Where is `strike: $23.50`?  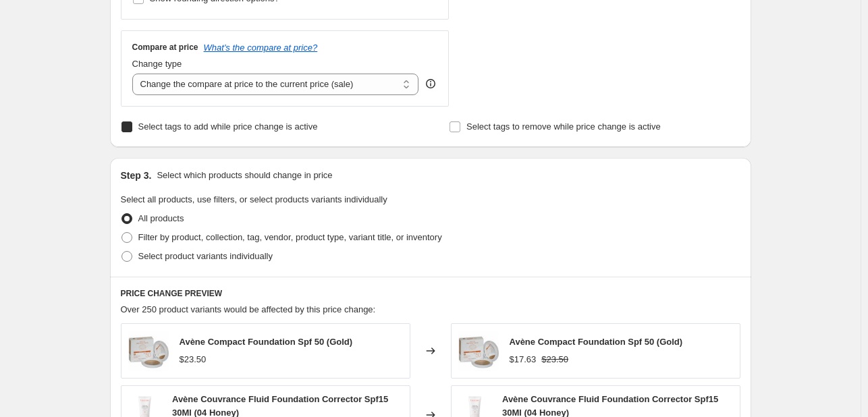
strike: $23.50 is located at coordinates (555, 359).